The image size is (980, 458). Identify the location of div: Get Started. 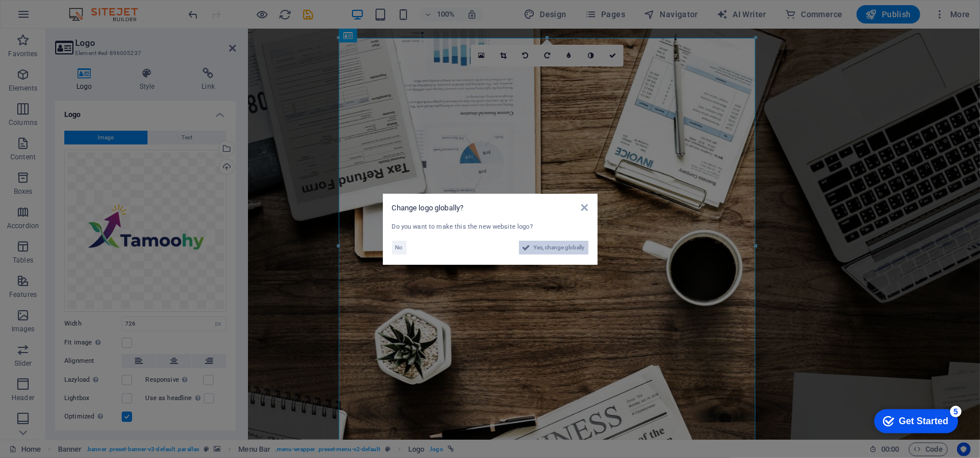
(56, 18).